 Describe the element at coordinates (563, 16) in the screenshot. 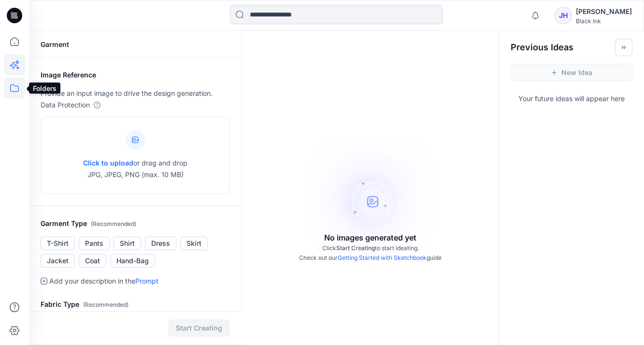

I see `div: JH` at that location.